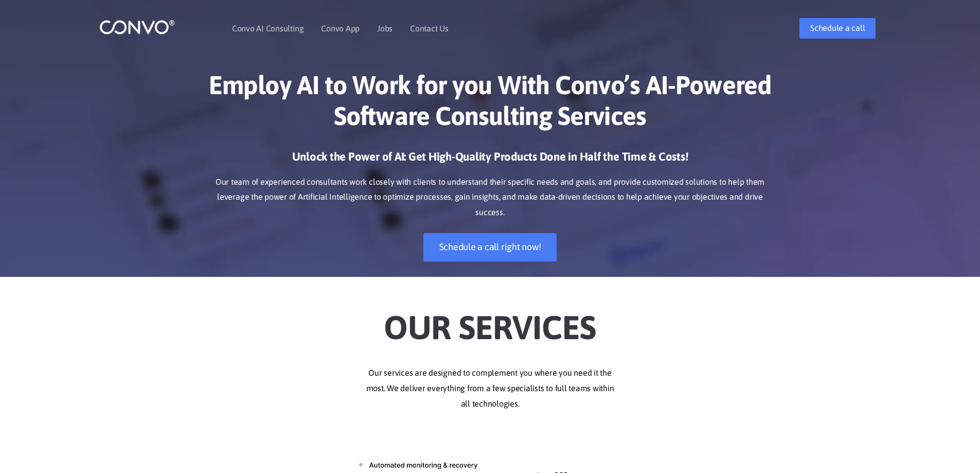 The image size is (980, 473). I want to click on p: Our team of experienced consultants work closely with clients to understand their specific needs ..., so click(491, 198).